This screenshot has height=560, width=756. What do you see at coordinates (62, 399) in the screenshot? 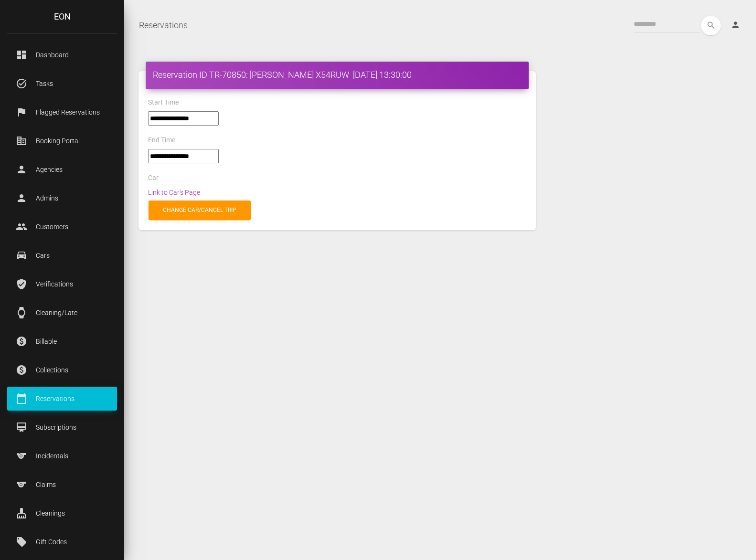
I see `p: Reservations` at bounding box center [62, 399].